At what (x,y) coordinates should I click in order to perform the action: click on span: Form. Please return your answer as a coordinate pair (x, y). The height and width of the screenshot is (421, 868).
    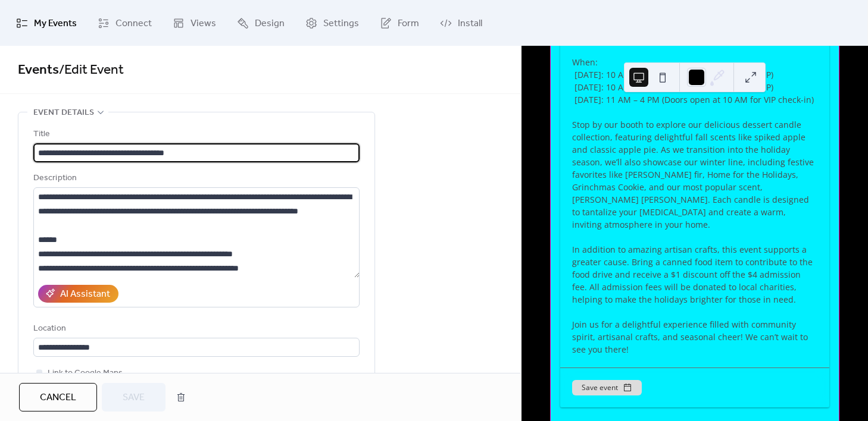
    Looking at the image, I should click on (408, 23).